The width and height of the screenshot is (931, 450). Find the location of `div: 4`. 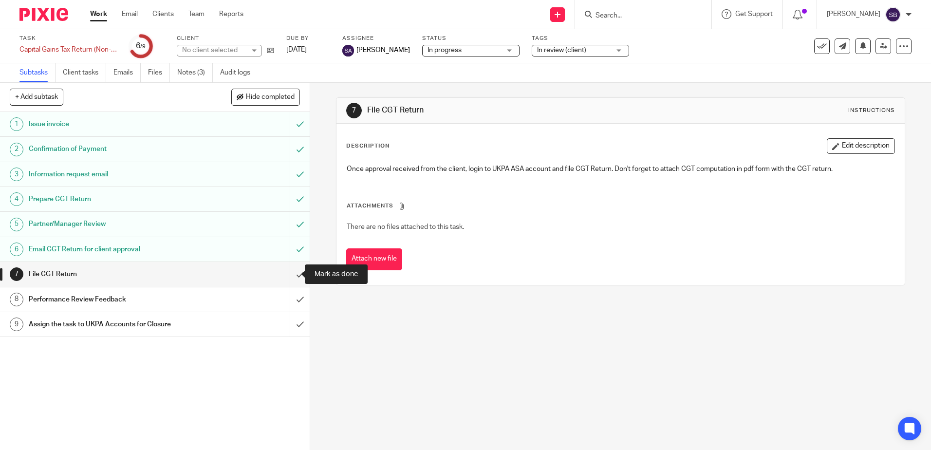

div: 4 is located at coordinates (17, 199).